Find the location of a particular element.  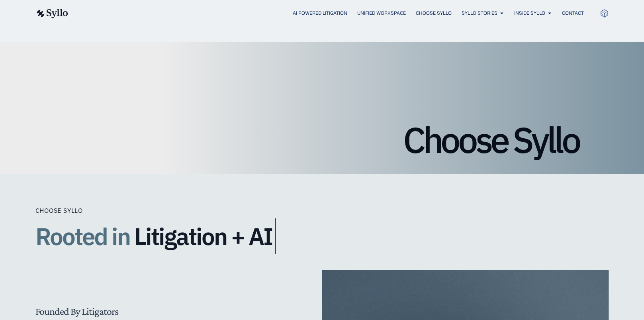

a: AI Powered Litigation is located at coordinates (320, 13).